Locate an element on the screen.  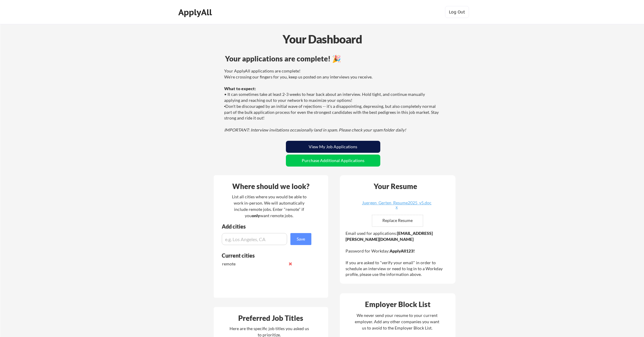
div: Preferred Job Titles is located at coordinates (271, 318).